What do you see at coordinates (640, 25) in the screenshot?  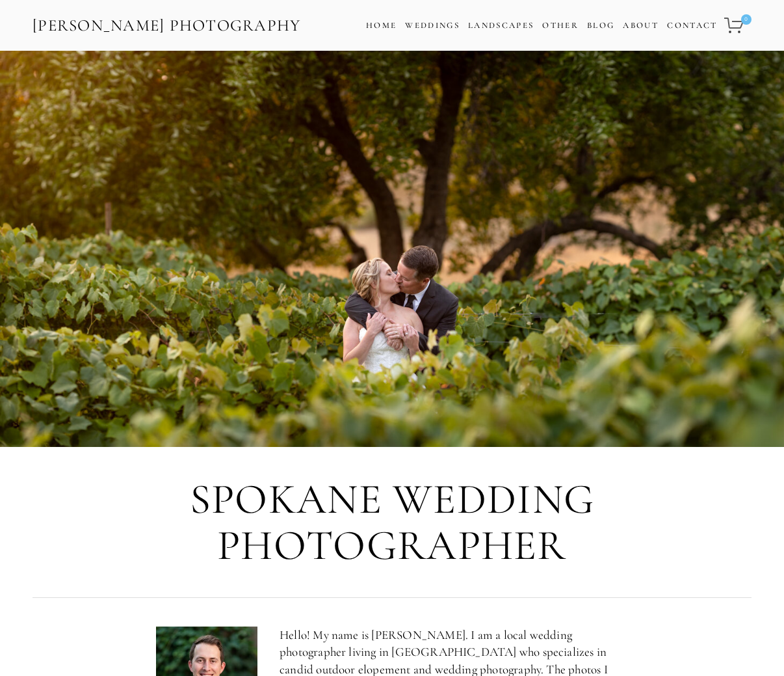 I see `a: About` at bounding box center [640, 25].